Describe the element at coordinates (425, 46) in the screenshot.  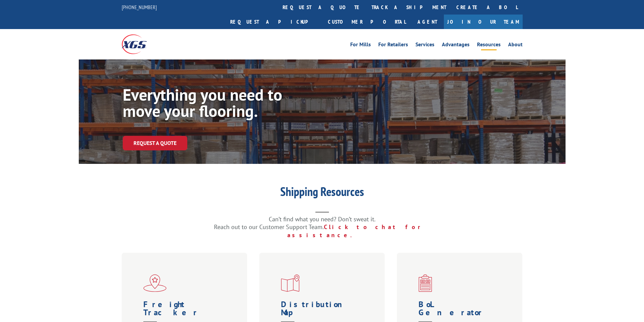
I see `a: Services` at that location.